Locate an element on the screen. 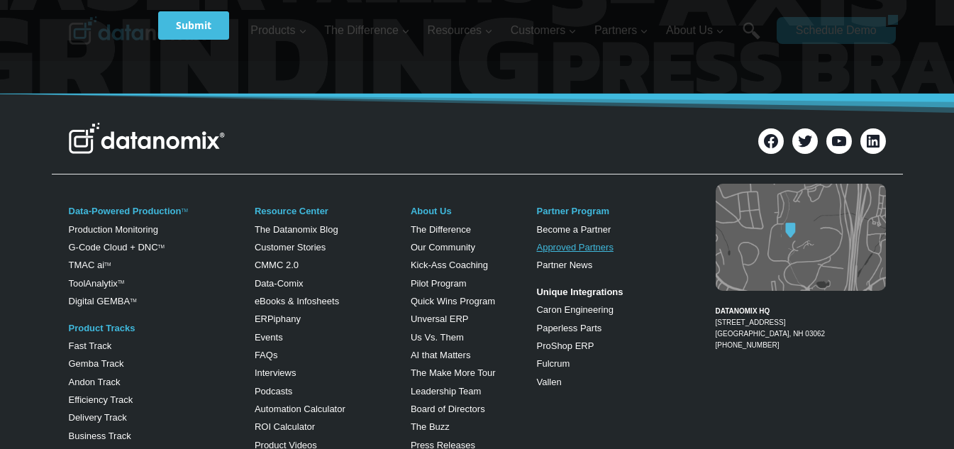  a: Quick Wins Program is located at coordinates (452, 301).